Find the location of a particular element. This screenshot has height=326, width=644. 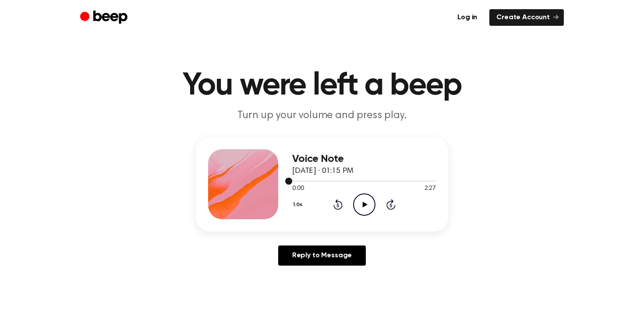

a: Reply to Message is located at coordinates (322, 256).